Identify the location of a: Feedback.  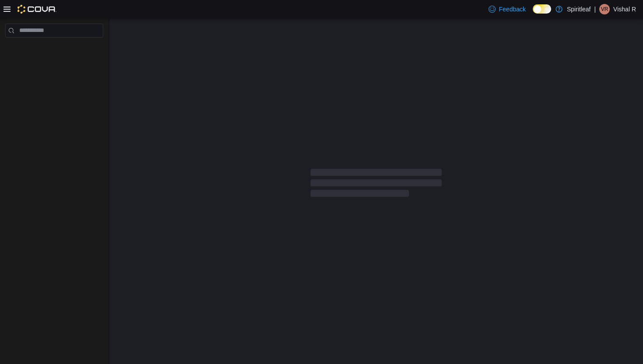
(507, 9).